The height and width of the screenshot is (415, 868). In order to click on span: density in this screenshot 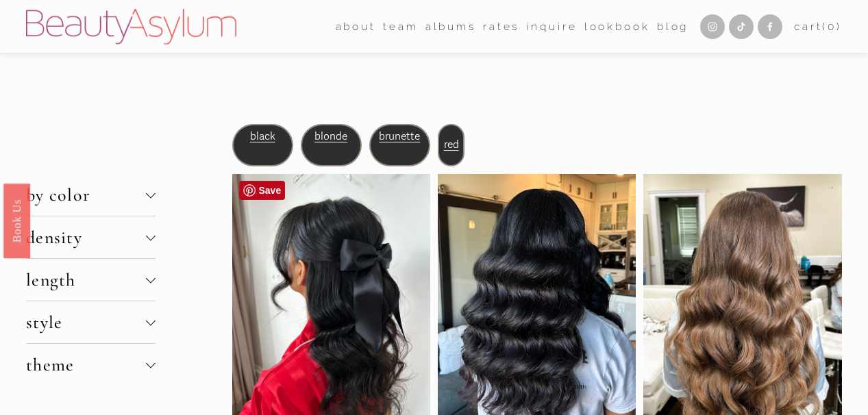, I will do `click(86, 237)`.